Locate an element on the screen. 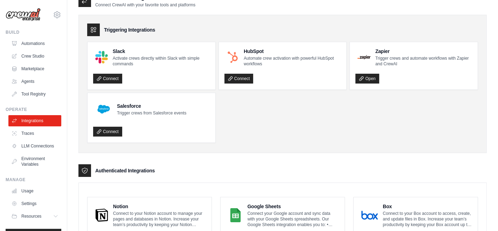 This screenshot has height=231, width=498. div: Build is located at coordinates (33, 32).